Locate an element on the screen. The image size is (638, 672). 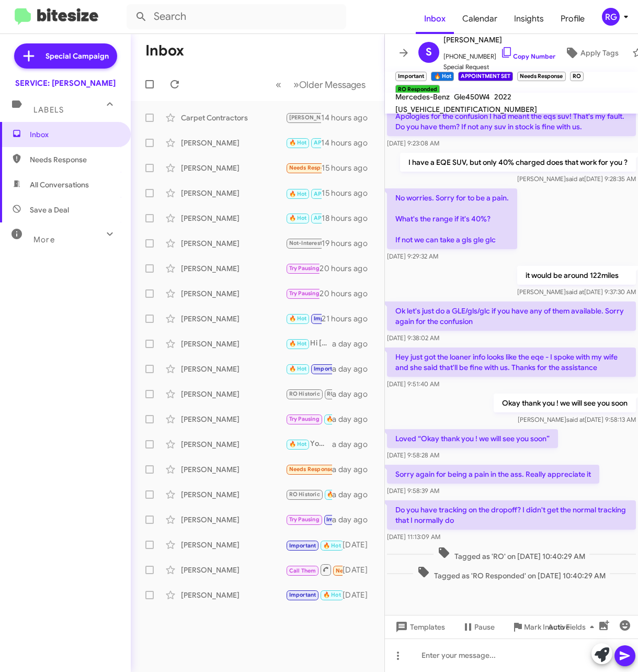
a: Profile is located at coordinates (572, 19).